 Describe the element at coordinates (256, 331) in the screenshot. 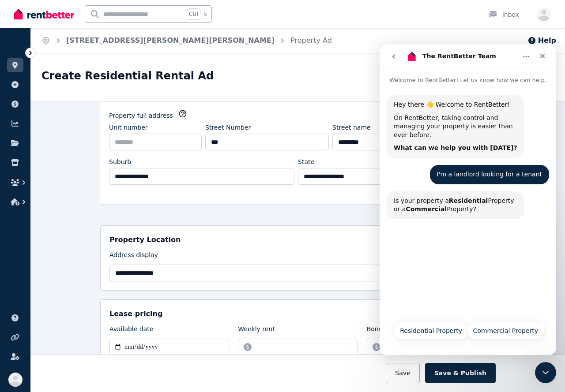

I see `label: Weekly rent` at that location.